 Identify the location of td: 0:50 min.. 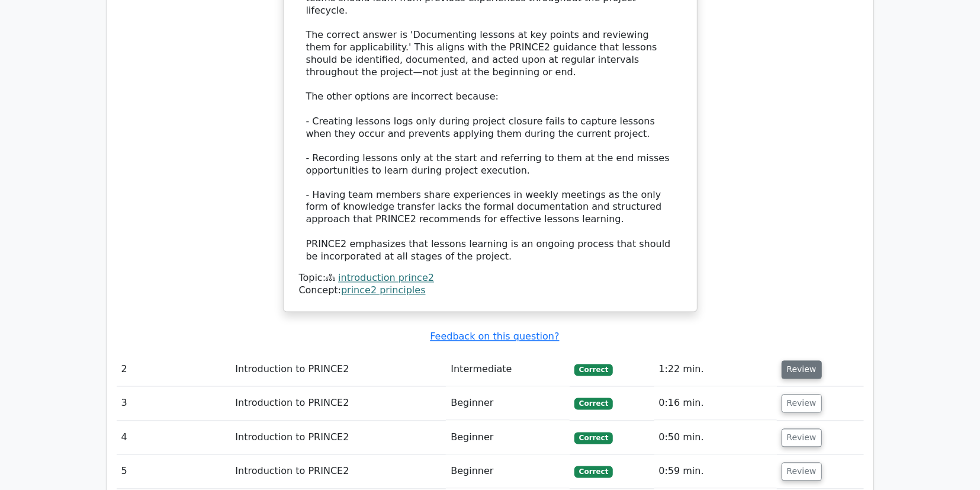
(715, 438).